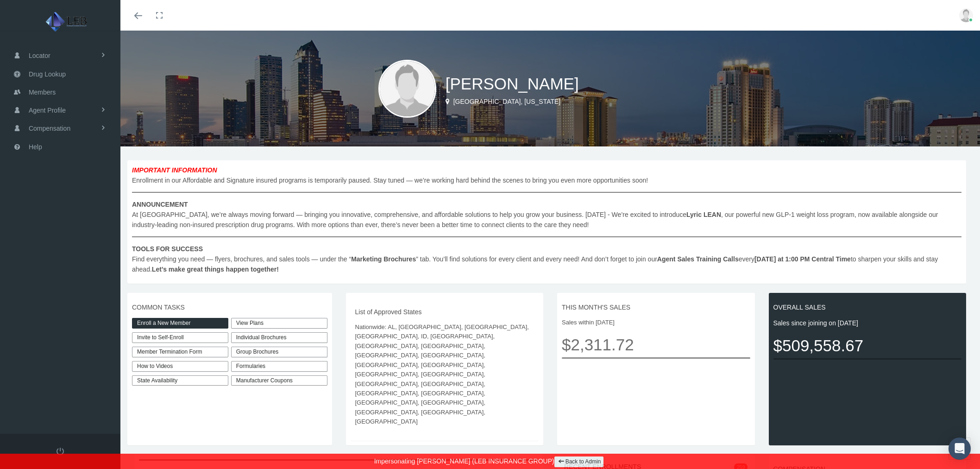 Image resolution: width=980 pixels, height=469 pixels. I want to click on span: Help, so click(35, 147).